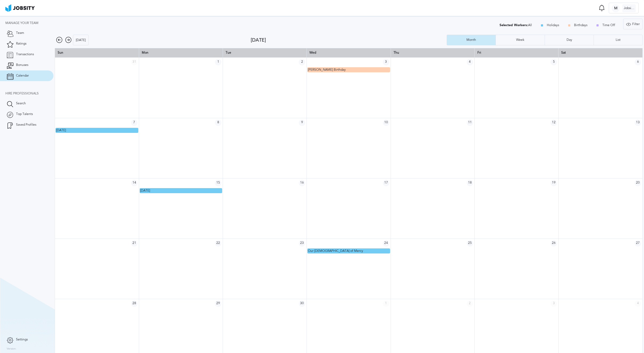  Describe the element at coordinates (633, 24) in the screenshot. I see `div: Filter` at that location.